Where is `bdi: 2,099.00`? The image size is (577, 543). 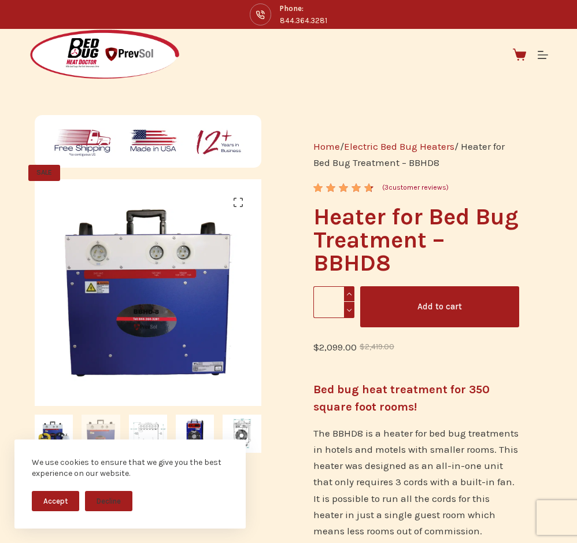 bdi: 2,099.00 is located at coordinates (335, 347).